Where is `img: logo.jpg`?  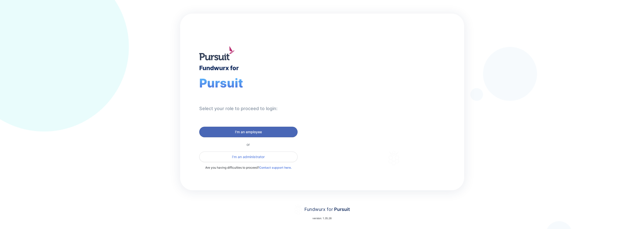
img: logo.jpg is located at coordinates (217, 53).